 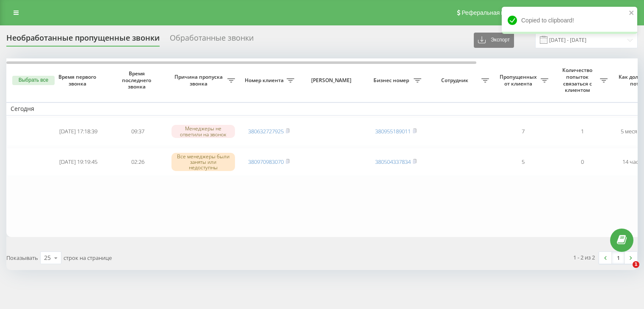 I want to click on td: 09:37, so click(x=138, y=132).